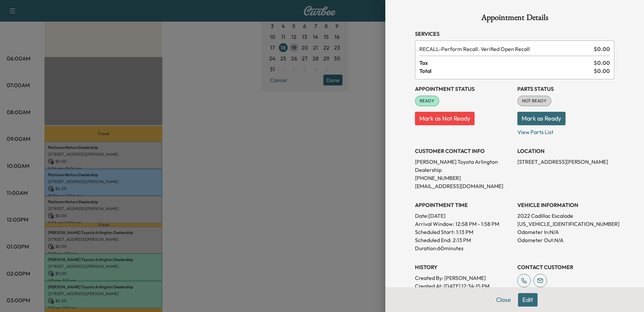 This screenshot has height=312, width=644. What do you see at coordinates (507, 71) in the screenshot?
I see `span: Total` at bounding box center [507, 71].